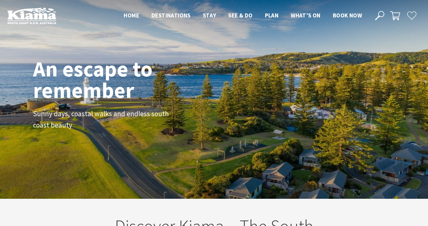 The width and height of the screenshot is (428, 226). What do you see at coordinates (131, 15) in the screenshot?
I see `span: Home` at bounding box center [131, 15].